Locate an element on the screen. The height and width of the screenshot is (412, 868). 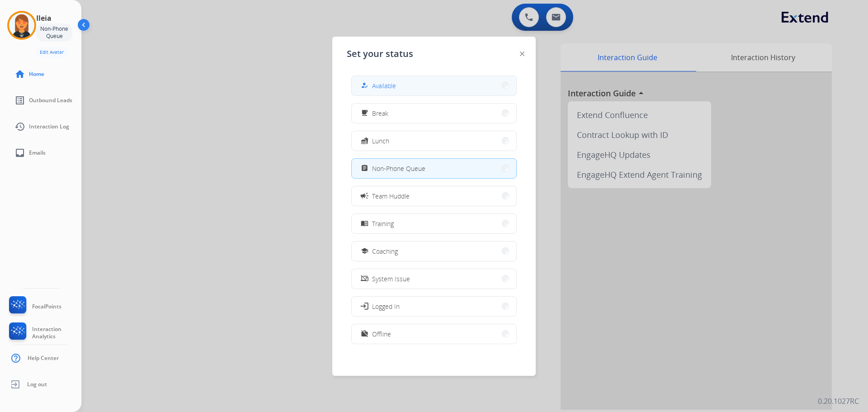
span: Training is located at coordinates (383, 224).